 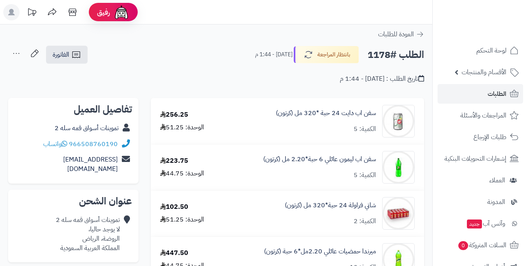 What do you see at coordinates (32, 13) in the screenshot?
I see `a: تحديثات المنصة` at bounding box center [32, 13].